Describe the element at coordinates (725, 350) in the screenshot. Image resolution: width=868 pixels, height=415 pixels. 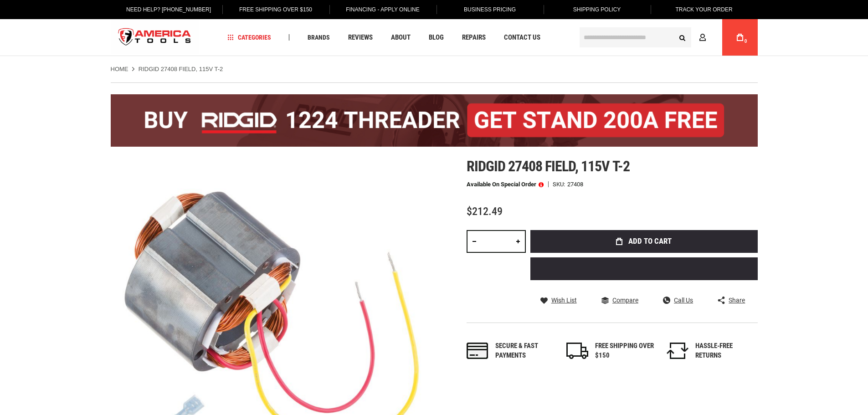
I see `div: HASSLE-FREE RETURNS` at that location.